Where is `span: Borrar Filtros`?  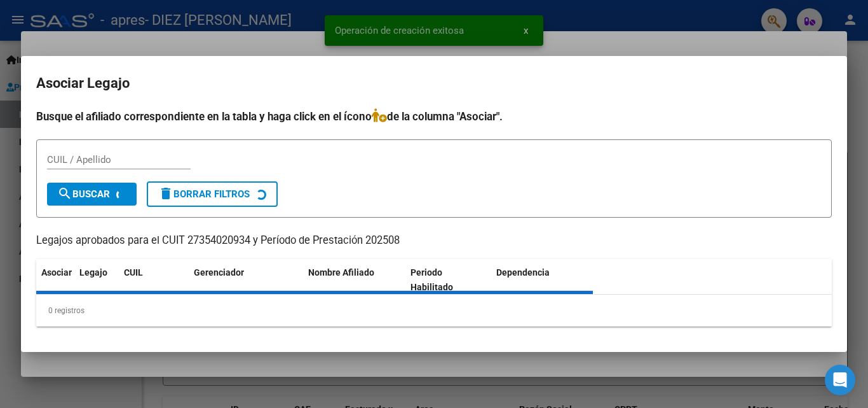
span: Borrar Filtros is located at coordinates (204, 194).